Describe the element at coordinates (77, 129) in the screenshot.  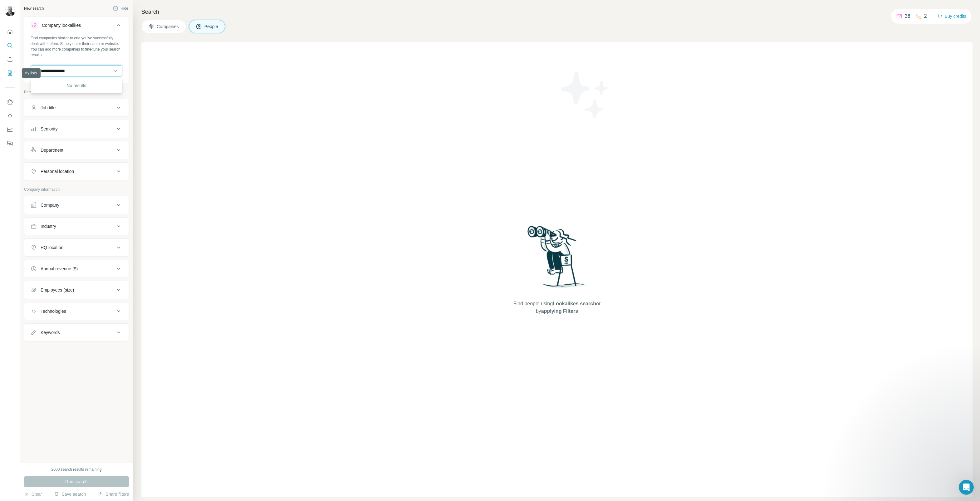
I see `button: Seniority` at that location.